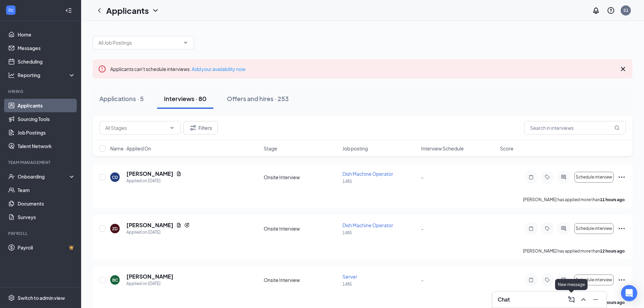  I want to click on svg: Settings, so click(12, 298).